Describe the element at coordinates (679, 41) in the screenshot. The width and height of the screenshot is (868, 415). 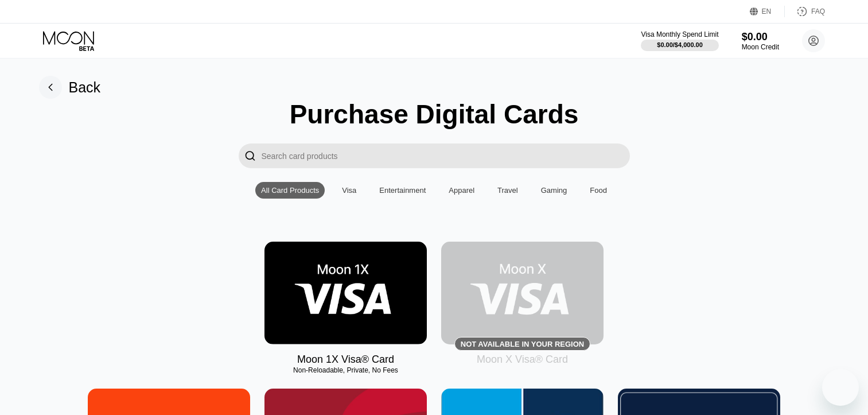
I see `div: Visa Monthly Spend Limit$0.00/$4,000.00` at that location.